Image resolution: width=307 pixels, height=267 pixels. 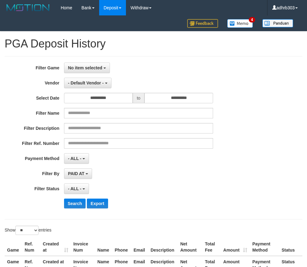 I want to click on th: Description, so click(x=163, y=247).